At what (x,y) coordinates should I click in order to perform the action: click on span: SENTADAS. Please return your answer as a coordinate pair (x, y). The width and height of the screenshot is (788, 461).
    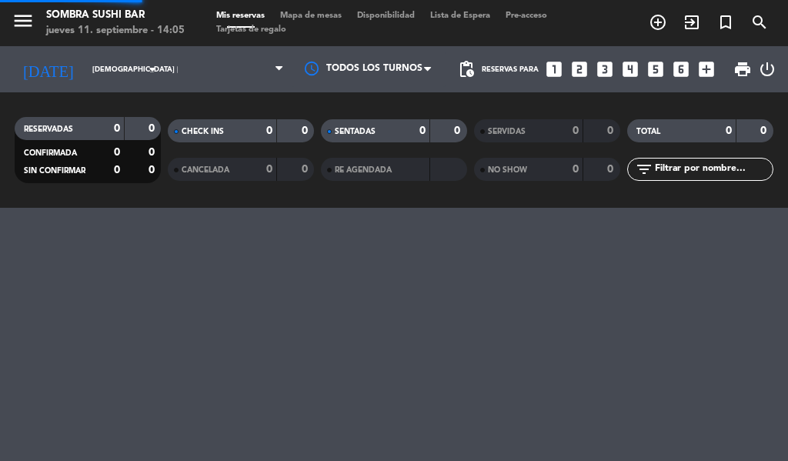
    Looking at the image, I should click on (355, 132).